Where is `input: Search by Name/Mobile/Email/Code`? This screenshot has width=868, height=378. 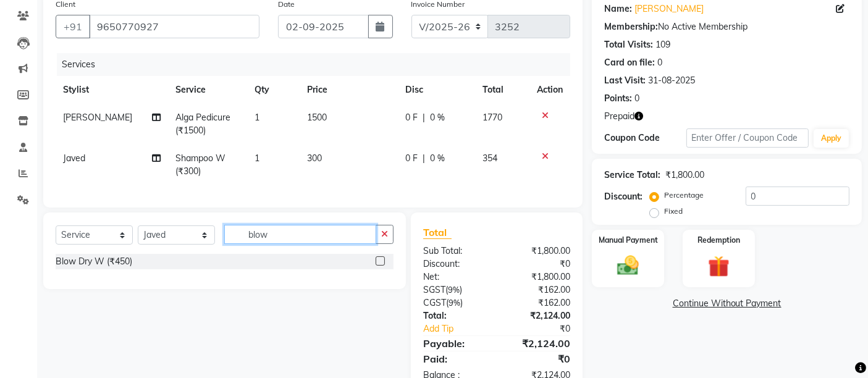 input: Search by Name/Mobile/Email/Code is located at coordinates (174, 26).